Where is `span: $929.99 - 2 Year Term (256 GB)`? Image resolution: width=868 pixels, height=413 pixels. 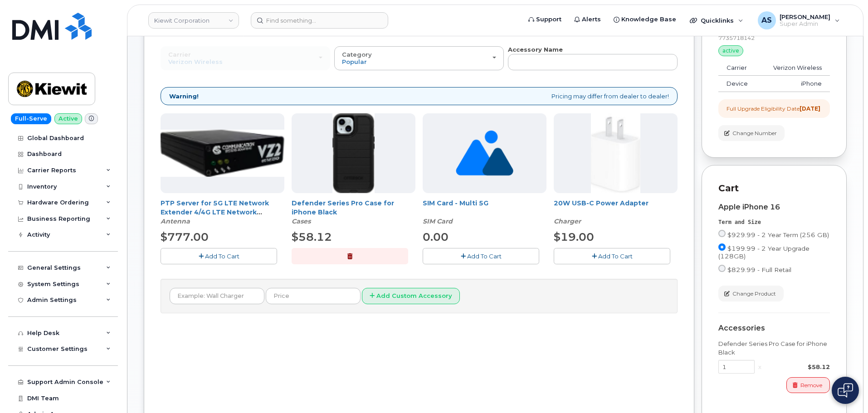 span: $929.99 - 2 Year Term (256 GB) is located at coordinates (778, 235).